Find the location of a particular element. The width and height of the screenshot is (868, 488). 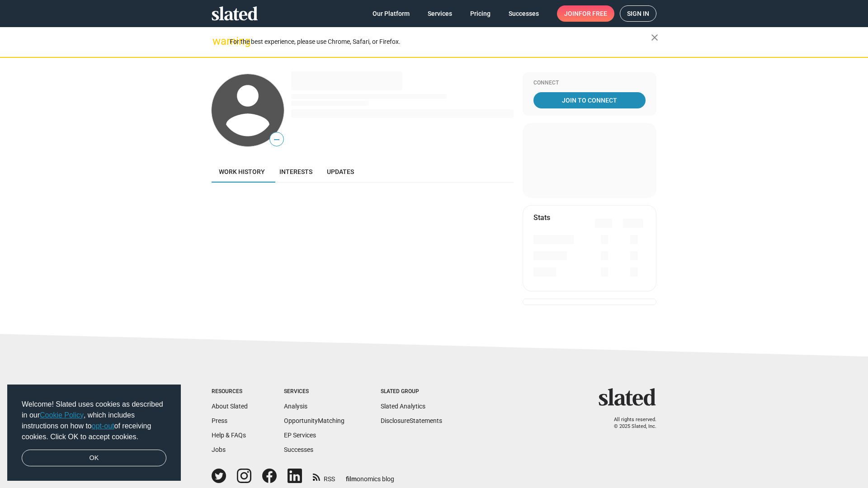

a: Updates is located at coordinates (340, 172).